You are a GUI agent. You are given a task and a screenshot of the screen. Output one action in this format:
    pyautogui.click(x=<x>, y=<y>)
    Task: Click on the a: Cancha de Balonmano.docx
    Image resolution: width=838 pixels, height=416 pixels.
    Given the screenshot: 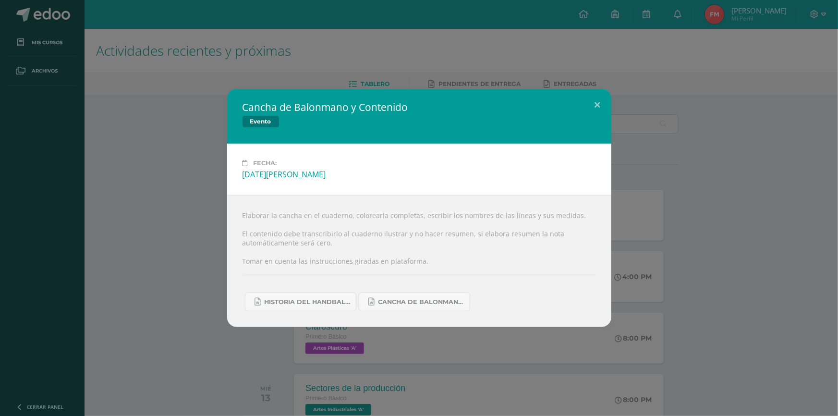 What is the action you would take?
    pyautogui.click(x=414, y=301)
    